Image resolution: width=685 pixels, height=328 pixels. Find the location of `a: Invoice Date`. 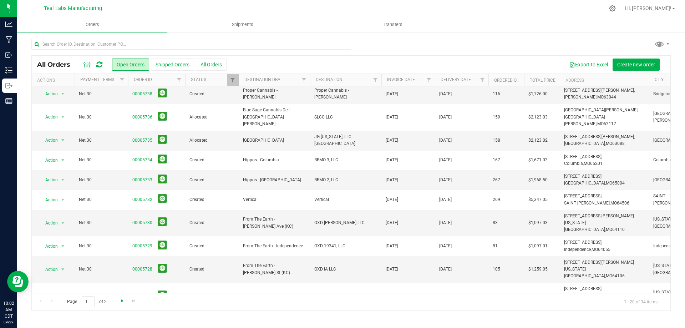

a: Invoice Date is located at coordinates (401, 80).